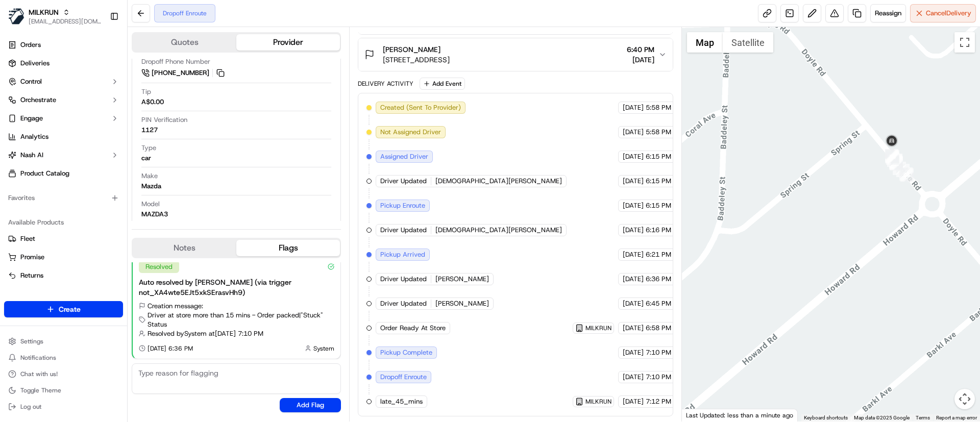 This screenshot has width=980, height=422. What do you see at coordinates (39, 374) in the screenshot?
I see `span: Chat with us!` at bounding box center [39, 374].